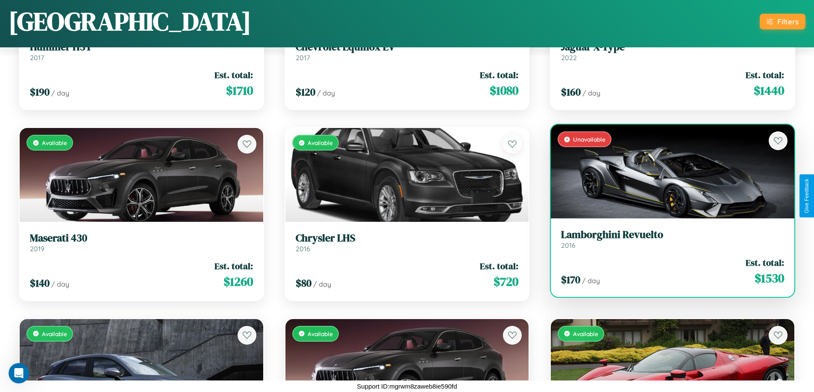 The height and width of the screenshot is (392, 814). I want to click on a: Chevrolet Equinox EV2017, so click(407, 51).